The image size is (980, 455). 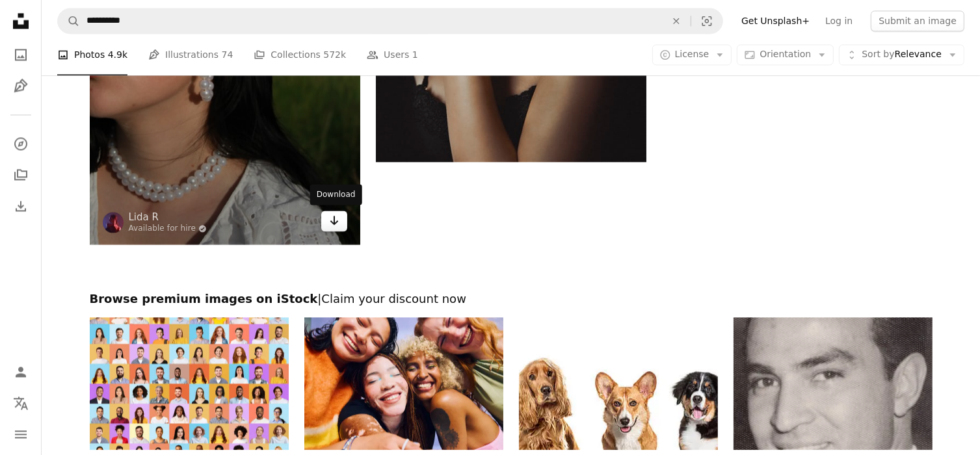 I want to click on a: Home — Unsplash, so click(x=21, y=22).